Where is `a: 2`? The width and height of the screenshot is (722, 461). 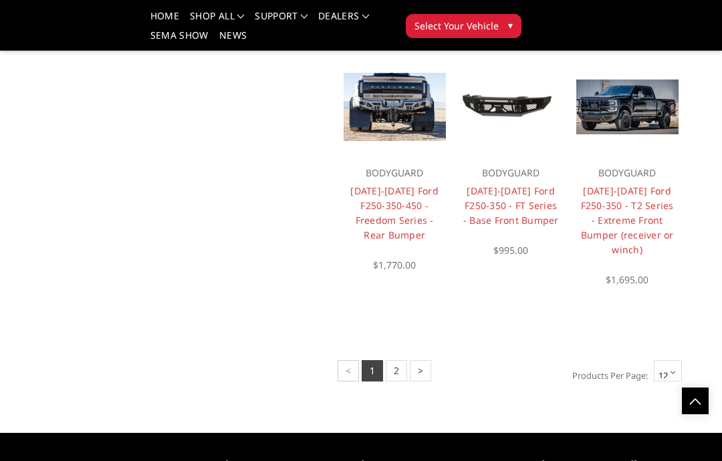 a: 2 is located at coordinates (396, 371).